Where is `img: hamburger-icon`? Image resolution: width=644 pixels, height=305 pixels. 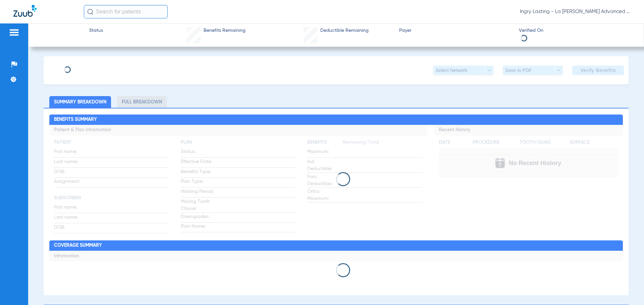
img: hamburger-icon is located at coordinates (14, 32).